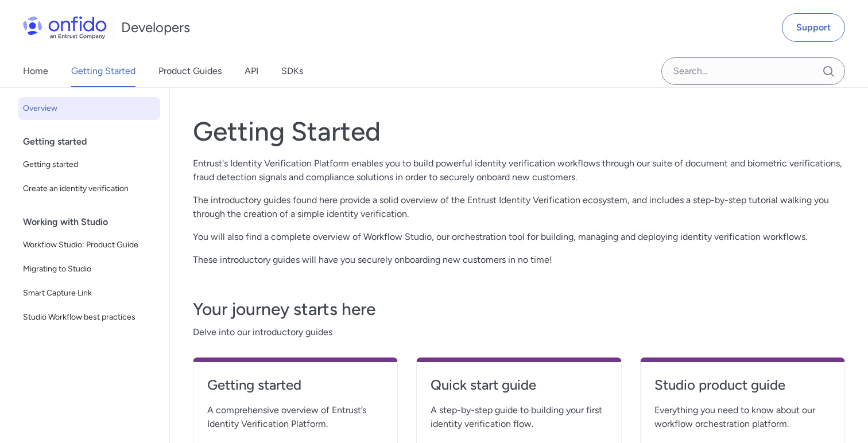  Describe the element at coordinates (190, 71) in the screenshot. I see `a: Product Guides` at that location.